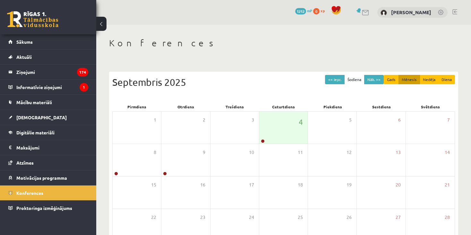  I want to click on span: 18, so click(301, 185).